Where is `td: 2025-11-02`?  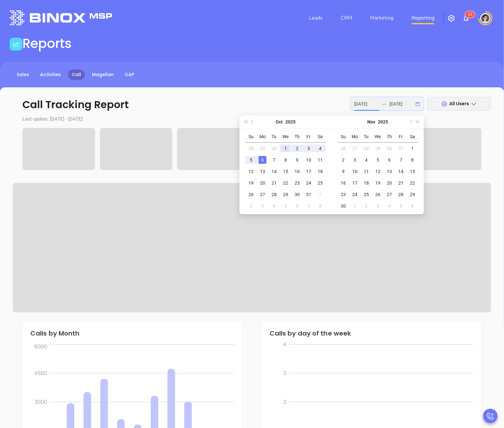 td: 2025-11-02 is located at coordinates (343, 160).